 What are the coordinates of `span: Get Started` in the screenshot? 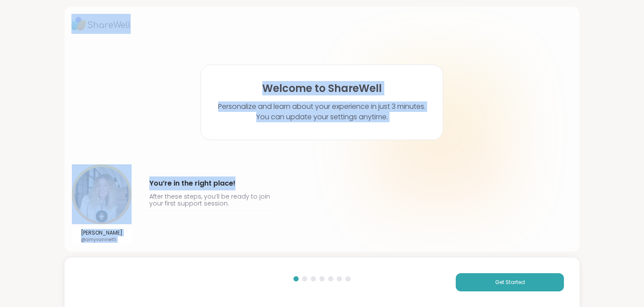 It's located at (510, 282).